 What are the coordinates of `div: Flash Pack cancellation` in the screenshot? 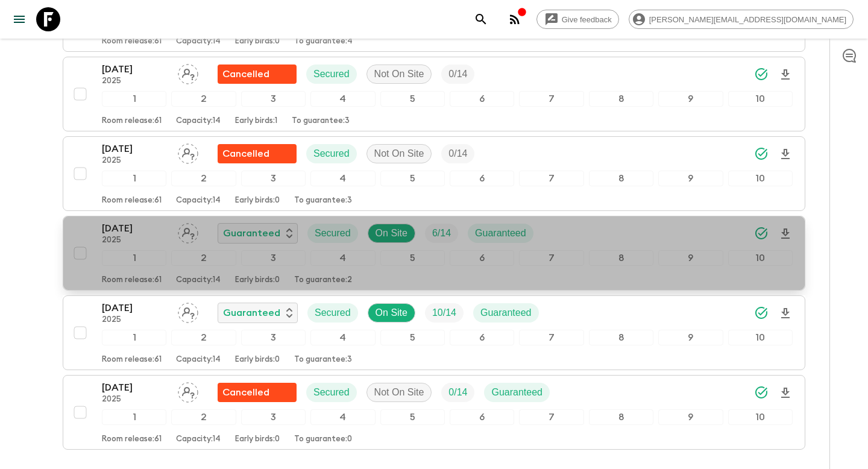 It's located at (257, 393).